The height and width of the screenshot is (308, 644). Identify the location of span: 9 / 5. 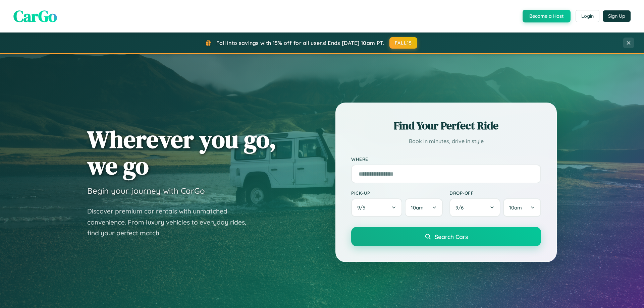
(362, 208).